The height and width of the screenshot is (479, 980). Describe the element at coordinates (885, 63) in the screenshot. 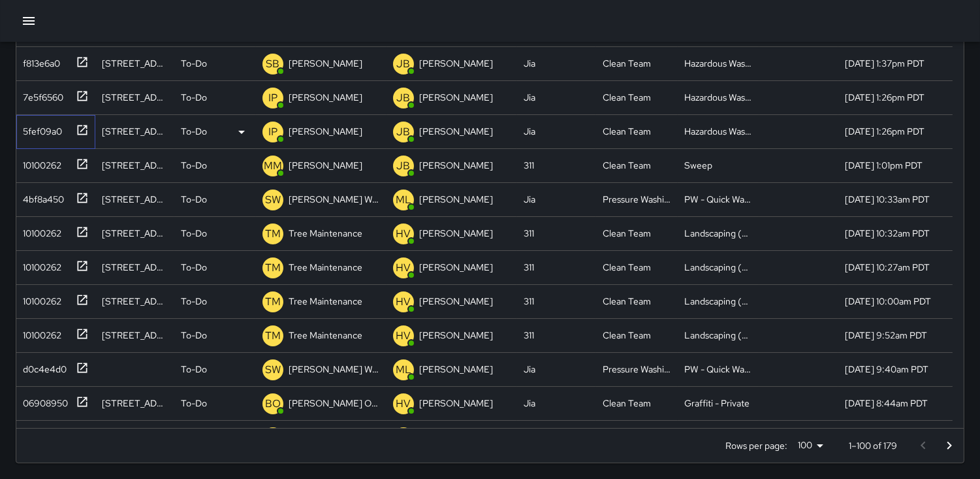

I see `div: 9/16/2025, 1:37pm PDT` at that location.